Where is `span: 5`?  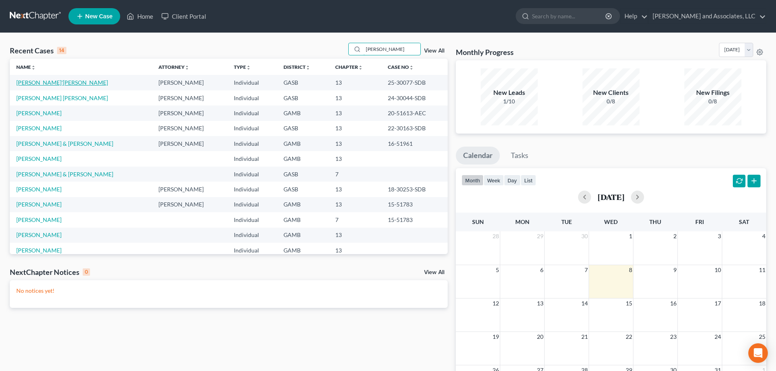 span: 5 is located at coordinates (497, 270).